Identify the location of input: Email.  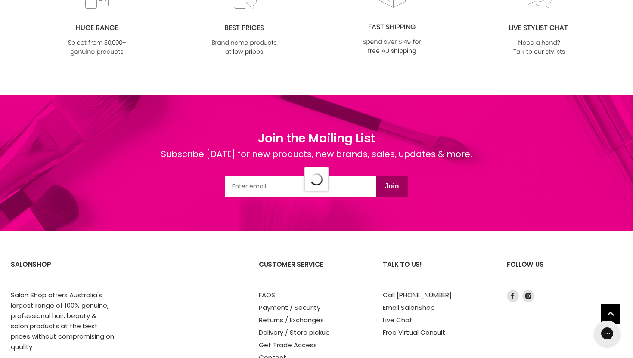
(301, 186).